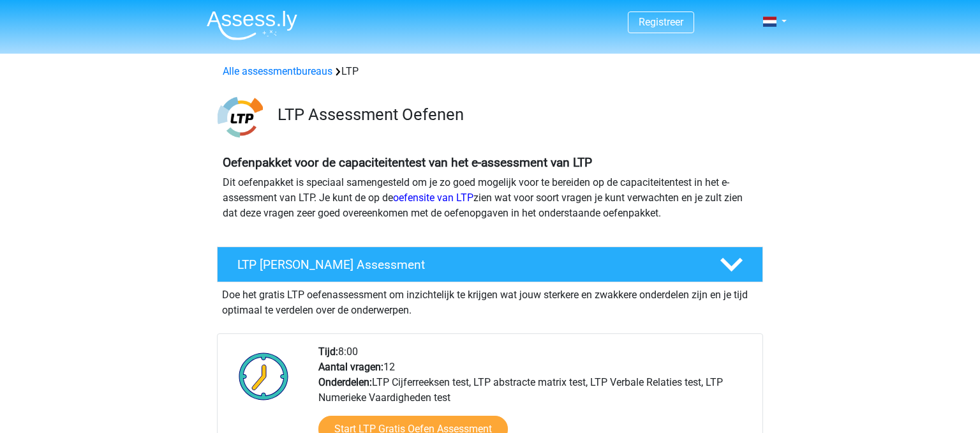  I want to click on a: oefensite van LTP, so click(433, 197).